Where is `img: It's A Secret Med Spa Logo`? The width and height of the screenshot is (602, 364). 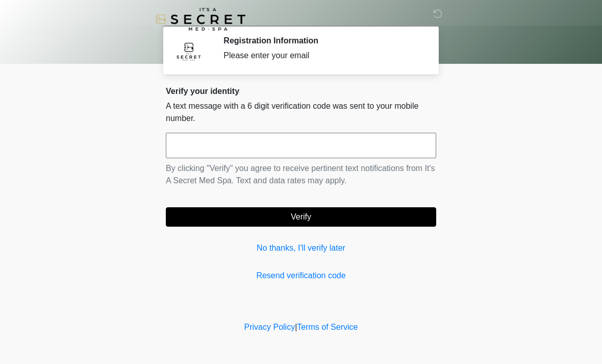 img: It's A Secret Med Spa Logo is located at coordinates (201, 19).